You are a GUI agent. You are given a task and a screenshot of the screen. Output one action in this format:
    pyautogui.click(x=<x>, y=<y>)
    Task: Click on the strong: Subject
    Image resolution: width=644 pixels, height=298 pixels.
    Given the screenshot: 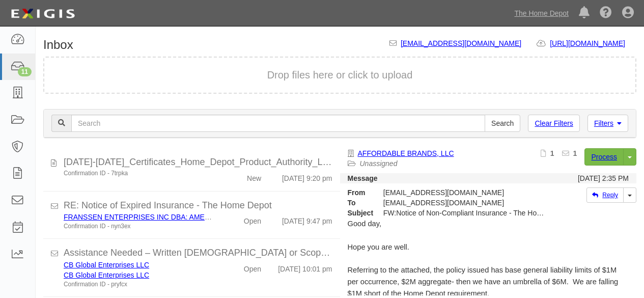 What is the action you would take?
    pyautogui.click(x=358, y=213)
    